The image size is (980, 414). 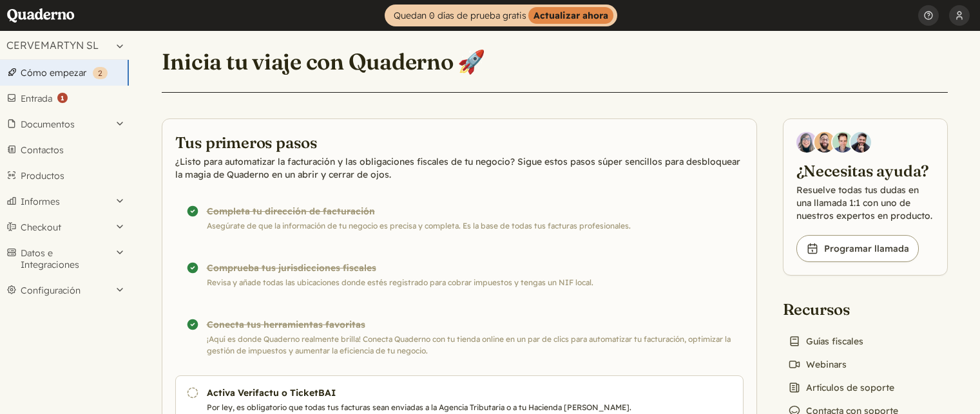 I want to click on a: Programar llamada, so click(x=857, y=249).